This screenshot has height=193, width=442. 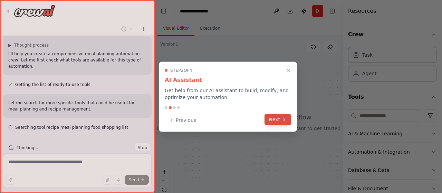 What do you see at coordinates (182, 120) in the screenshot?
I see `button: Previous` at bounding box center [182, 120].